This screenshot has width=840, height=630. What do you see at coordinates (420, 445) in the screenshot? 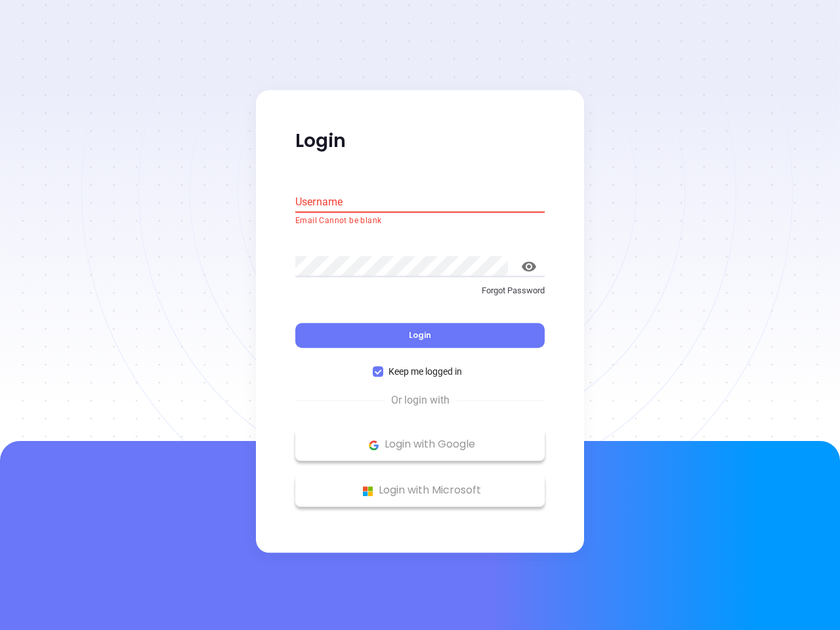
I see `p: Login with Google` at bounding box center [420, 445].